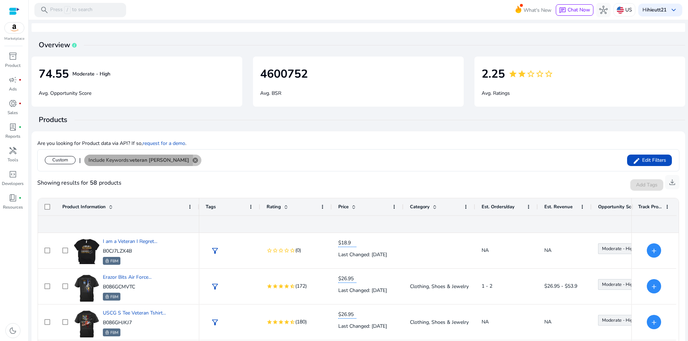  Describe the element at coordinates (649, 160) in the screenshot. I see `button: Edit Filters` at that location.